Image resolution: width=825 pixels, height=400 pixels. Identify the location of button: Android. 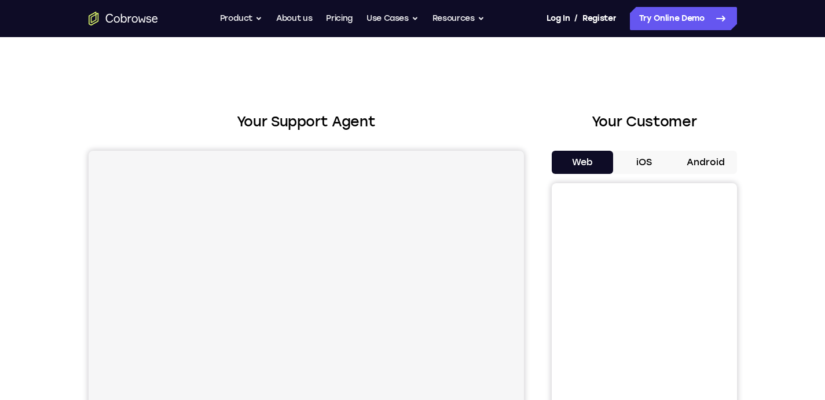
(706, 162).